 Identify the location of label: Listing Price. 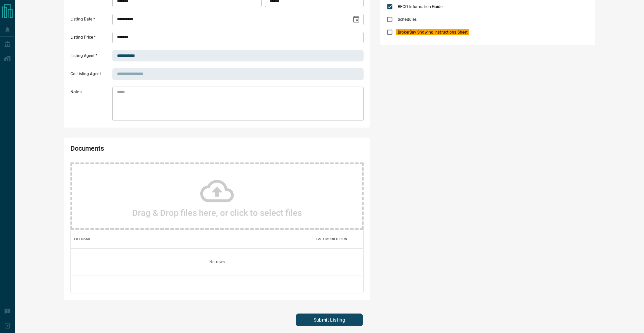
(91, 39).